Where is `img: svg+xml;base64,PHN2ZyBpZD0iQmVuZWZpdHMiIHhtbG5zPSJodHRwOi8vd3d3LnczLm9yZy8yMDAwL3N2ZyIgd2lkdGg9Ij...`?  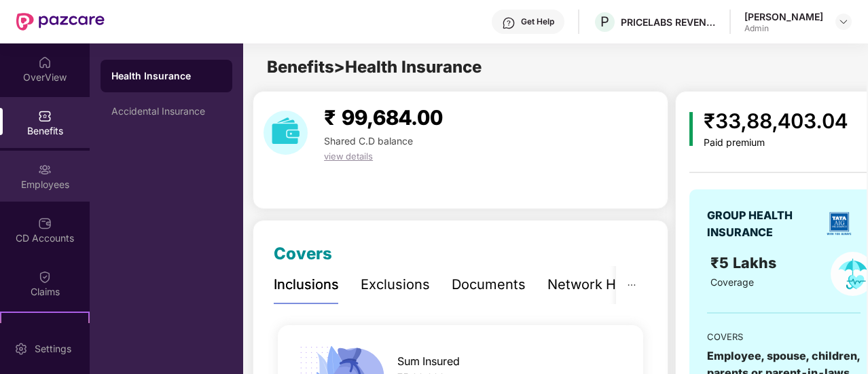 img: svg+xml;base64,PHN2ZyBpZD0iQmVuZWZpdHMiIHhtbG5zPSJodHRwOi8vd3d3LnczLm9yZy8yMDAwL3N2ZyIgd2lkdGg9Ij... is located at coordinates (45, 116).